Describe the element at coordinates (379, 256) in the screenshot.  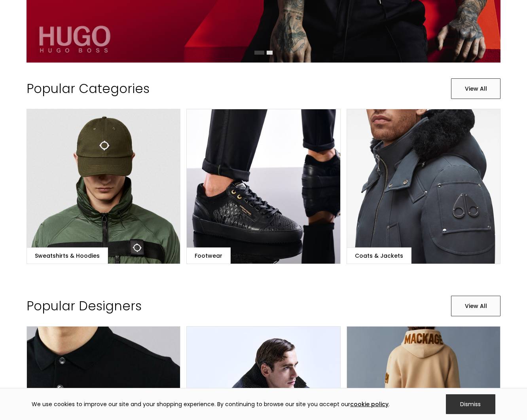
I see `div: Coats & Jackets` at that location.